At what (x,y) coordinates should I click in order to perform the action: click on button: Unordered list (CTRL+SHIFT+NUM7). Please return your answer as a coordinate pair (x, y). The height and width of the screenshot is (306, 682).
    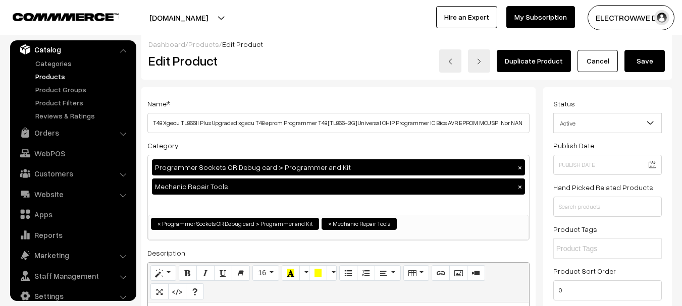
    Looking at the image, I should click on (348, 273).